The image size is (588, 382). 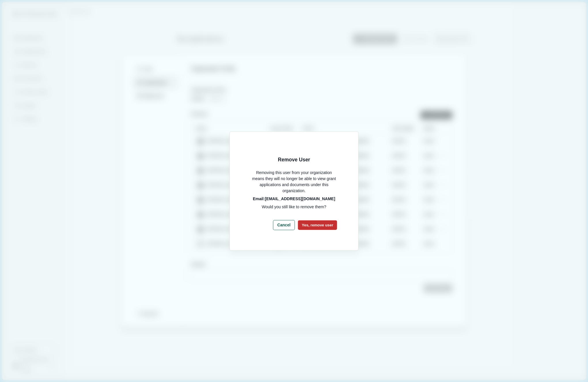 What do you see at coordinates (294, 160) in the screenshot?
I see `header: Remove User` at bounding box center [294, 160].